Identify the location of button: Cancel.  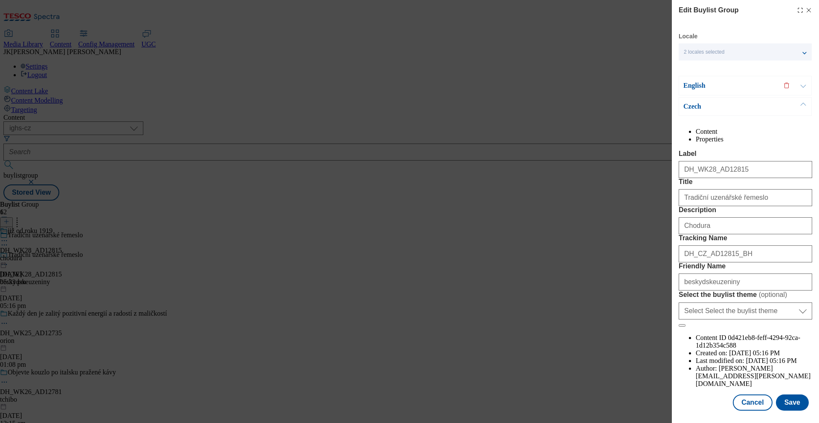
(752, 403).